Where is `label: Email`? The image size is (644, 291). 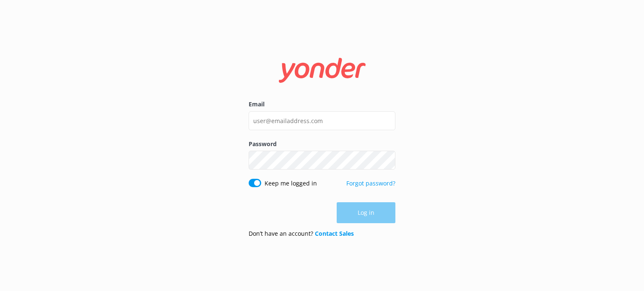 label: Email is located at coordinates (322, 104).